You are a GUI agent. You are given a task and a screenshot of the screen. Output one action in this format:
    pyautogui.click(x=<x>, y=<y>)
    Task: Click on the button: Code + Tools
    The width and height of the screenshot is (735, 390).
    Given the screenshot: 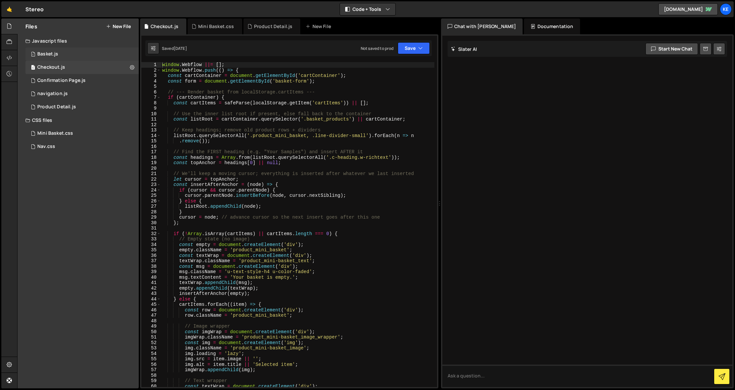 What is the action you would take?
    pyautogui.click(x=368, y=9)
    